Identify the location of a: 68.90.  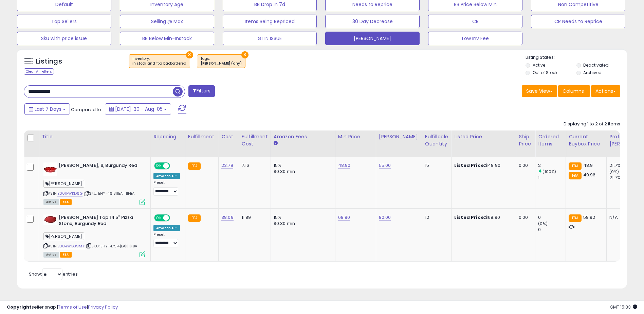
(344, 217).